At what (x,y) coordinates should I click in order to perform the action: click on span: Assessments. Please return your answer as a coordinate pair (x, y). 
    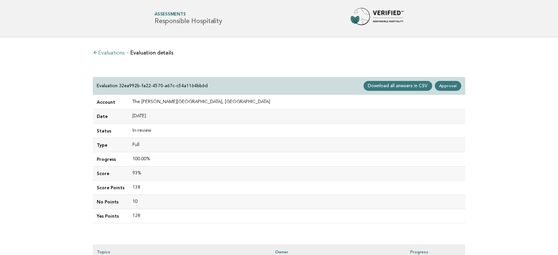
    Looking at the image, I should click on (188, 15).